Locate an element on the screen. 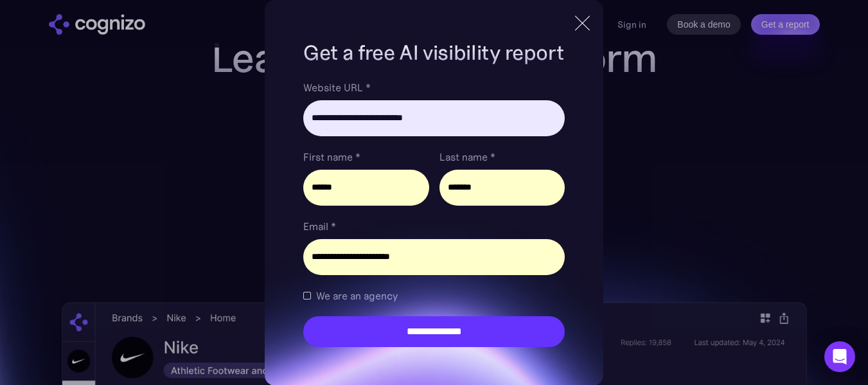  div: Open Intercom Messenger is located at coordinates (839, 357).